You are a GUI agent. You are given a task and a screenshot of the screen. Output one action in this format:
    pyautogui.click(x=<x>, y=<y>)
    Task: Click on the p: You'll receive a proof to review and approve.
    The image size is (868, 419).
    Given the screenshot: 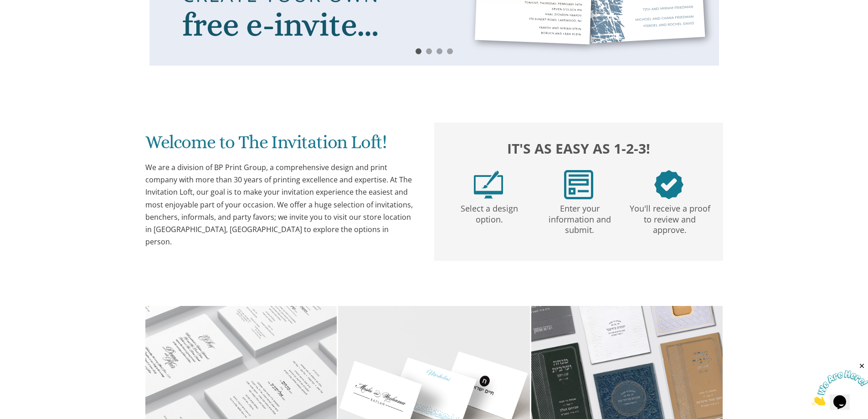 What is the action you would take?
    pyautogui.click(x=669, y=217)
    